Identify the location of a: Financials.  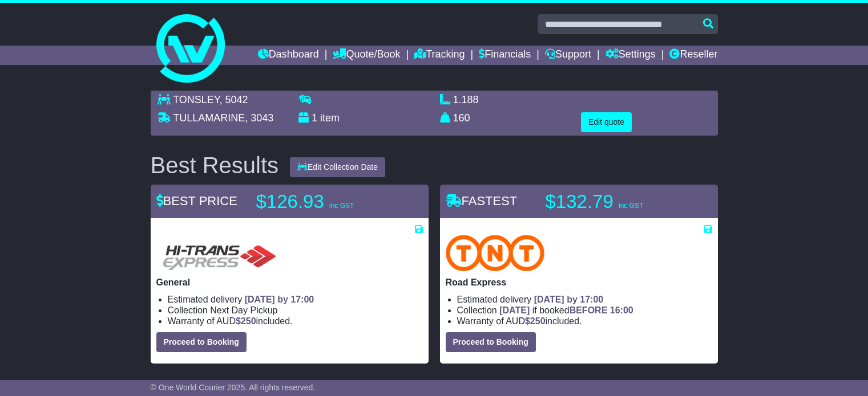
(504, 55).